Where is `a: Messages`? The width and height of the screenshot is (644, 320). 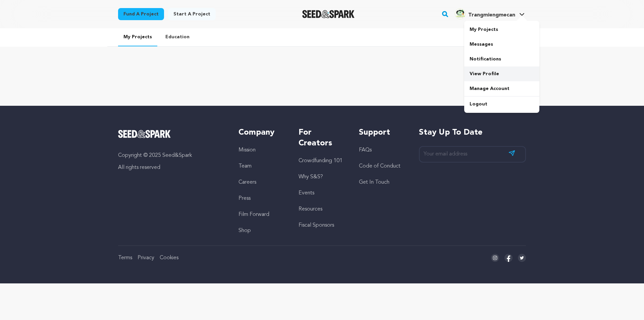 a: Messages is located at coordinates (502, 44).